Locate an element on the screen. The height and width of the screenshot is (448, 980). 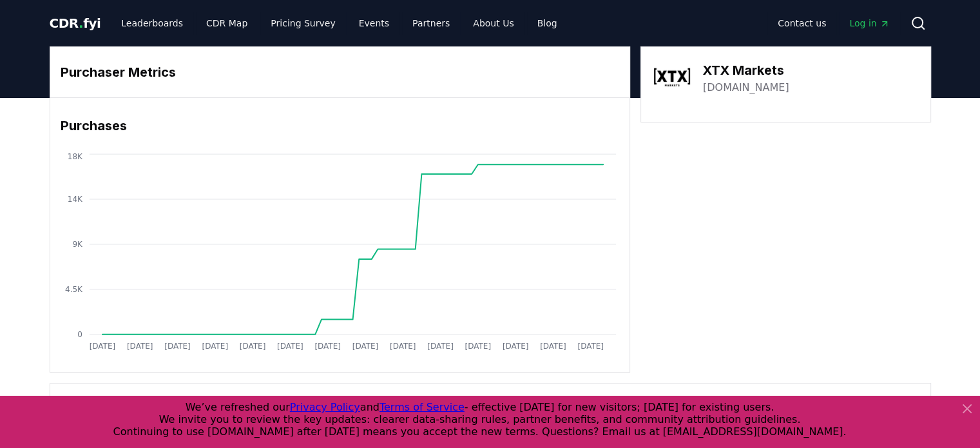
a: Log in is located at coordinates (869, 23).